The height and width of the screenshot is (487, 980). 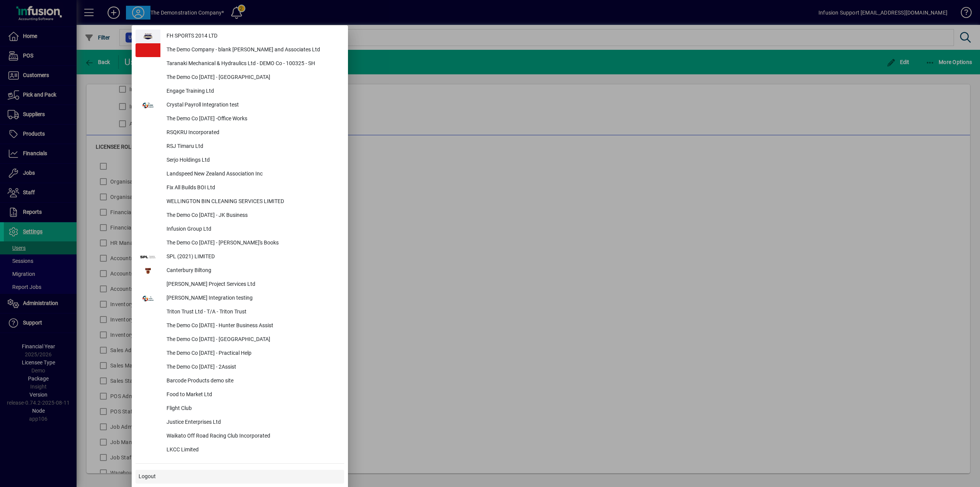 What do you see at coordinates (252, 312) in the screenshot?
I see `div: Triton Trust Ltd - T/A - Triton Trust` at bounding box center [252, 312].